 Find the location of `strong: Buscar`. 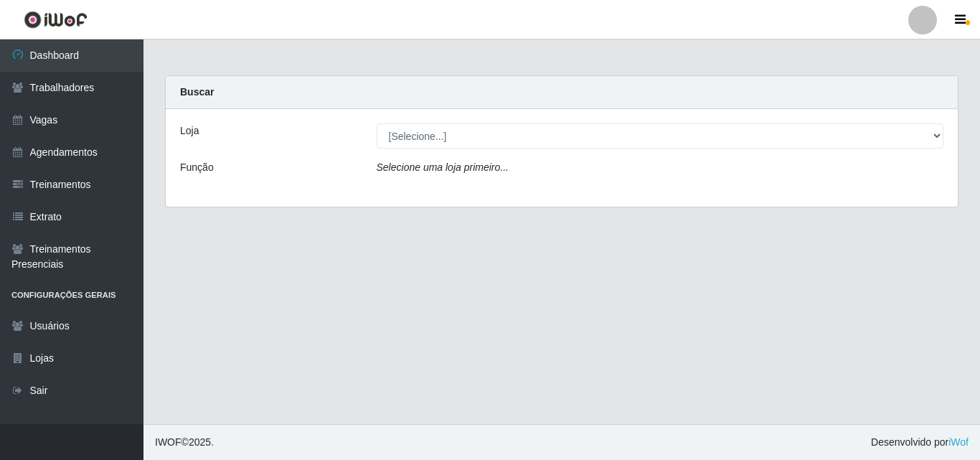

strong: Buscar is located at coordinates (197, 92).